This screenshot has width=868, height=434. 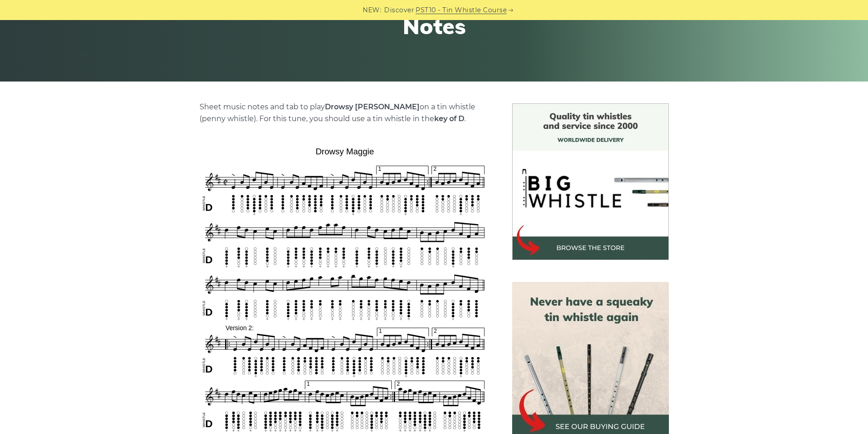 What do you see at coordinates (399, 10) in the screenshot?
I see `span: Discover` at bounding box center [399, 10].